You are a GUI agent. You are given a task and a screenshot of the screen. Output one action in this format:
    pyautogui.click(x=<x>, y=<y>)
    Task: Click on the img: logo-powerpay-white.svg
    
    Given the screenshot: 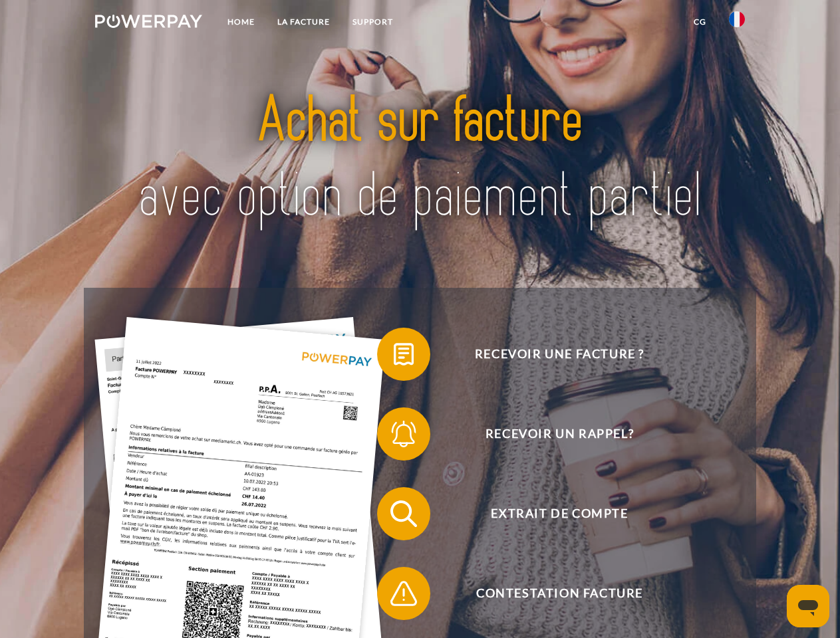 What is the action you would take?
    pyautogui.click(x=148, y=21)
    